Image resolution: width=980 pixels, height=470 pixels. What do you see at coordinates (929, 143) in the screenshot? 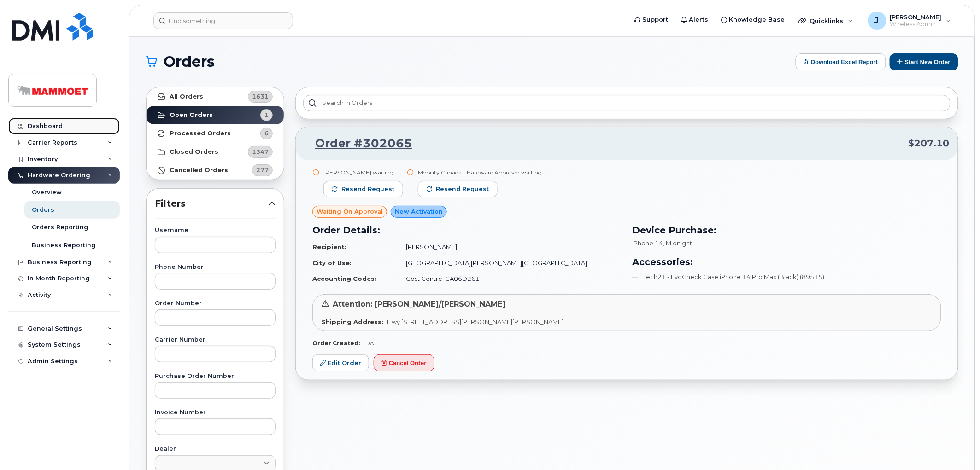
I see `span: $207.10` at bounding box center [929, 143].